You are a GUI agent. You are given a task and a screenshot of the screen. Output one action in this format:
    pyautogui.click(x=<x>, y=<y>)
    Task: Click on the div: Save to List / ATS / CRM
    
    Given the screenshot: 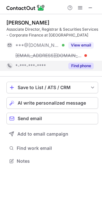 What is the action you would take?
    pyautogui.click(x=53, y=87)
    